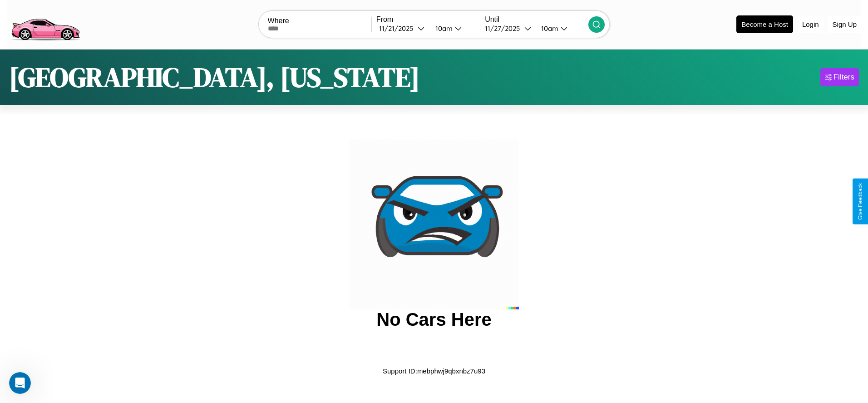  I want to click on button: Filters, so click(840, 78).